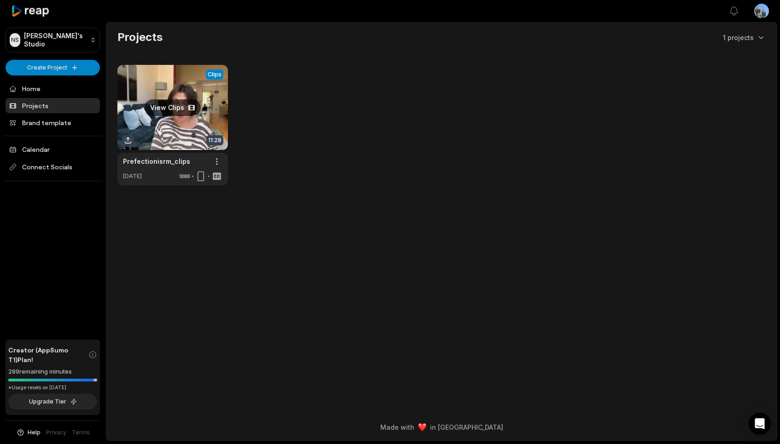  I want to click on span: Creator (AppSumo T1) Plan!, so click(48, 355).